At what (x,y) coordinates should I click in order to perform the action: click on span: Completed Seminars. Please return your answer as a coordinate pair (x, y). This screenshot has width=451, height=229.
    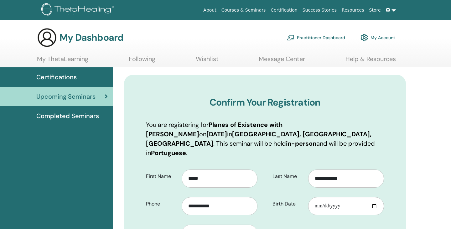
    Looking at the image, I should click on (68, 116).